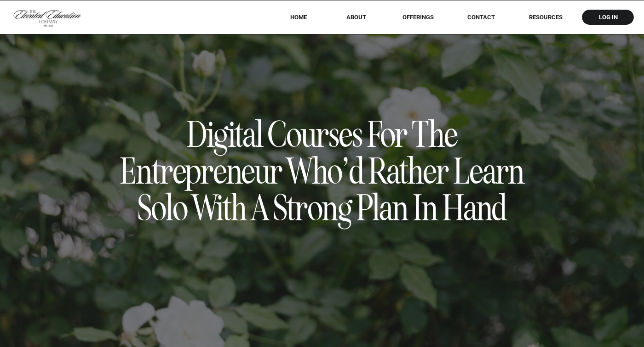 This screenshot has width=644, height=347. I want to click on a: offerings, so click(417, 17).